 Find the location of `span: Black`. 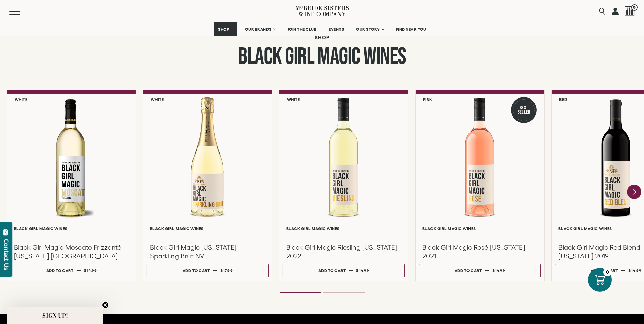

span: Black is located at coordinates (260, 57).